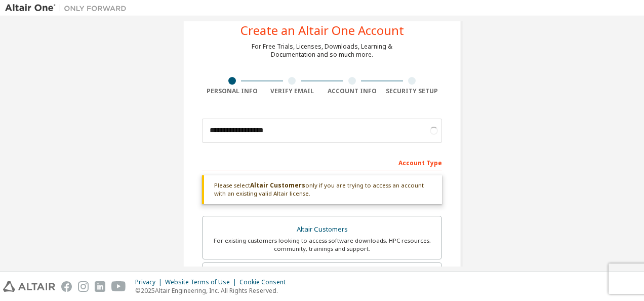 This screenshot has width=644, height=301. I want to click on div: For existing customers looking to access software downloads, HPC resources, community, trainings ..., so click(322, 245).